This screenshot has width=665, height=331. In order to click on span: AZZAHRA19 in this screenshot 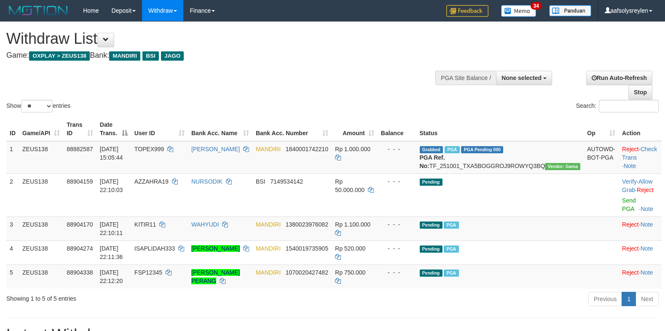, I will do `click(151, 182)`.